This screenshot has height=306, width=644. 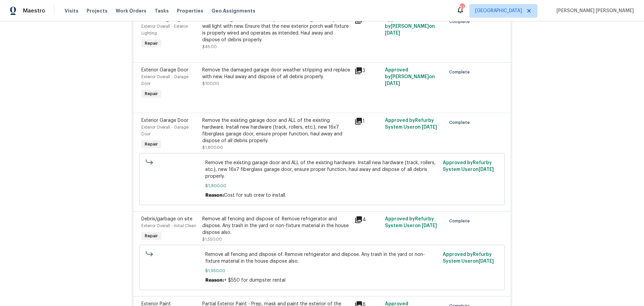 I want to click on div: Remove all fencing and dispose of. Remove refrigerator and dispose. Any trash in the yard or non-..., so click(x=277, y=226).